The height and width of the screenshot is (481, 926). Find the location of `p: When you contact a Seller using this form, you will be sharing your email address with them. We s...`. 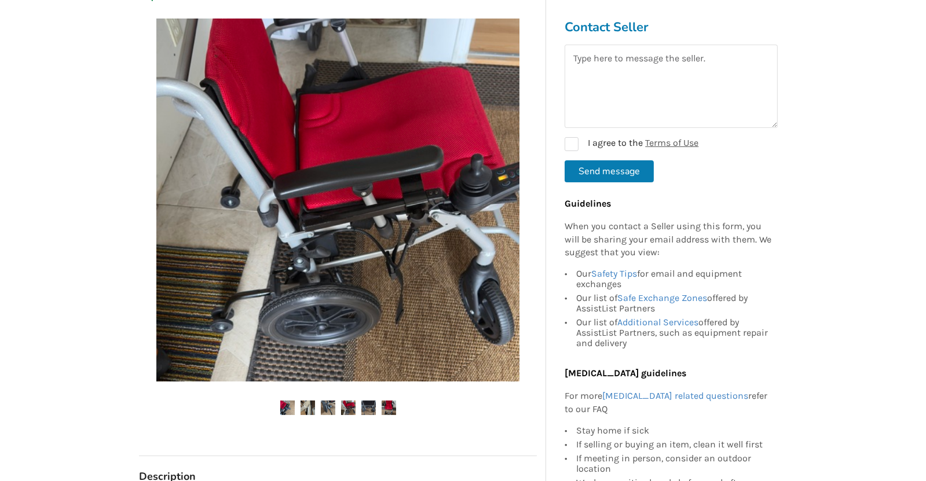

p: When you contact a Seller using this form, you will be sharing your email address with them. We s... is located at coordinates (668, 240).